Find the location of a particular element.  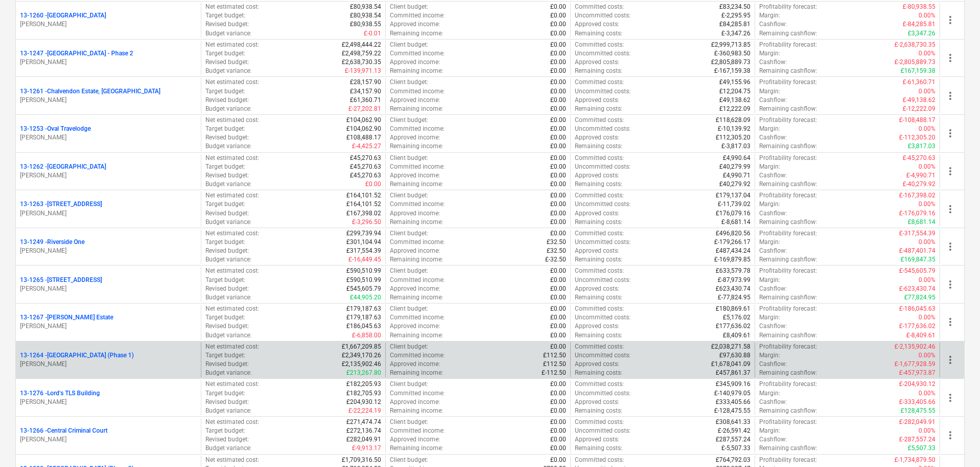

p: £-176,079.16 is located at coordinates (917, 213).